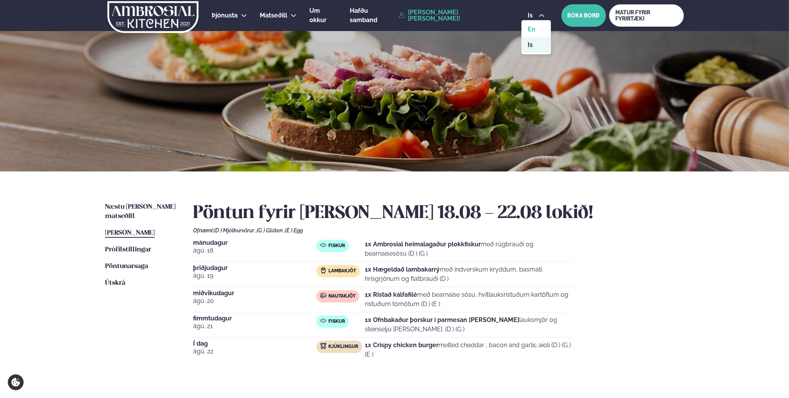  I want to click on span: Nautakjöt, so click(342, 296).